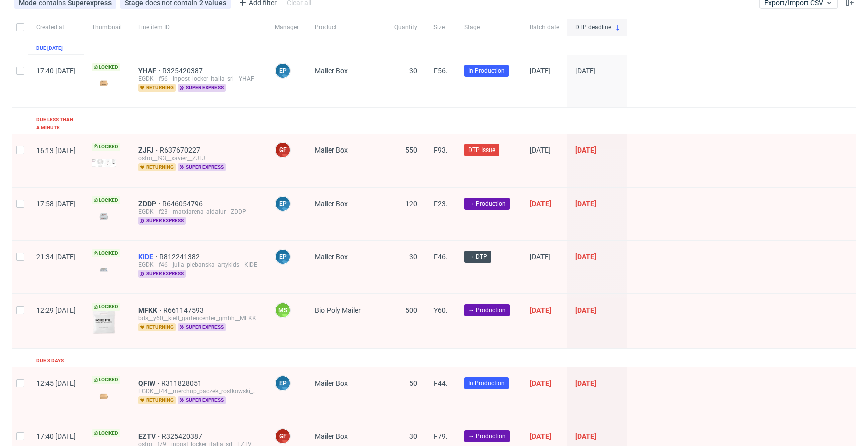 This screenshot has width=868, height=447. I want to click on span: 500, so click(412, 310).